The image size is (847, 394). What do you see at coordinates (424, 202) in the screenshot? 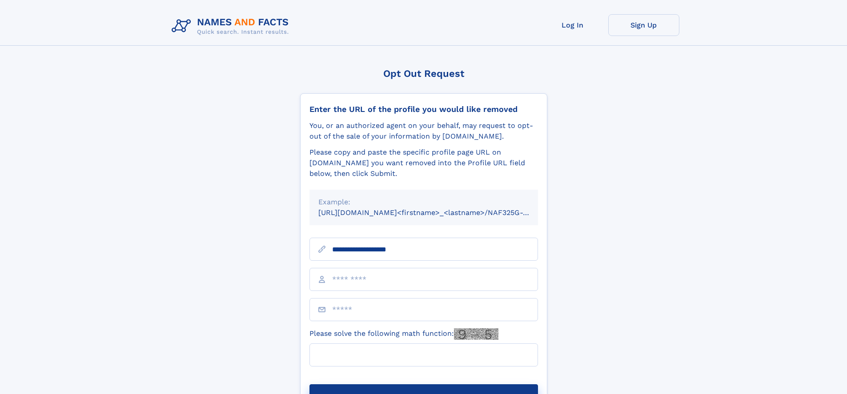
I see `div: Example:` at bounding box center [424, 202].